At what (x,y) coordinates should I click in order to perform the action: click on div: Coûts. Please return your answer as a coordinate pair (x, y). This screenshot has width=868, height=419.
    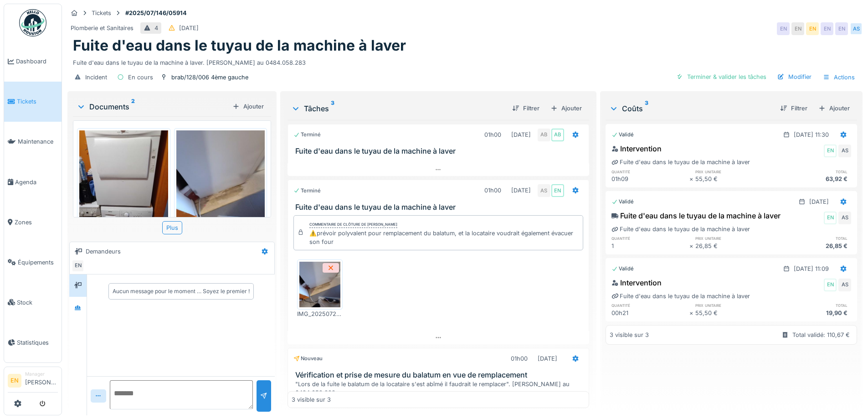
    Looking at the image, I should click on (691, 108).